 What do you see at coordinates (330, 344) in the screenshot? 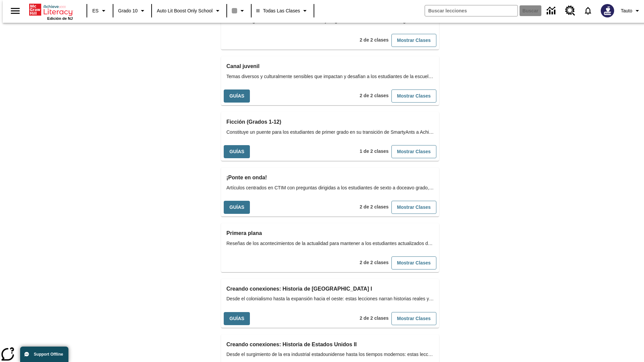
I see `h3: Creando conexiones: Historia de Estados Unidos II` at bounding box center [330, 344].